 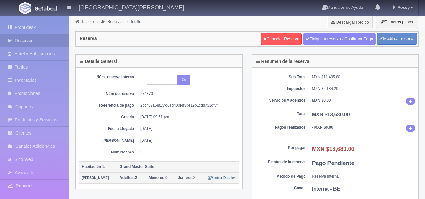 What do you see at coordinates (157, 178) in the screenshot?
I see `strong: Menores:` at bounding box center [157, 178].